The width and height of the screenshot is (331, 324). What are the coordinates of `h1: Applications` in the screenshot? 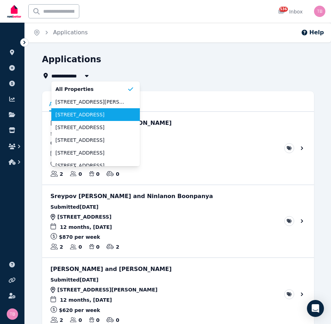 It's located at (71, 59).